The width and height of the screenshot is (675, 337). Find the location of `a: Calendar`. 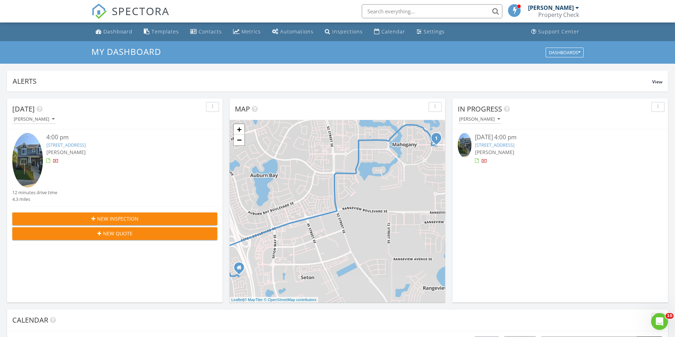

a: Calendar is located at coordinates (389, 32).